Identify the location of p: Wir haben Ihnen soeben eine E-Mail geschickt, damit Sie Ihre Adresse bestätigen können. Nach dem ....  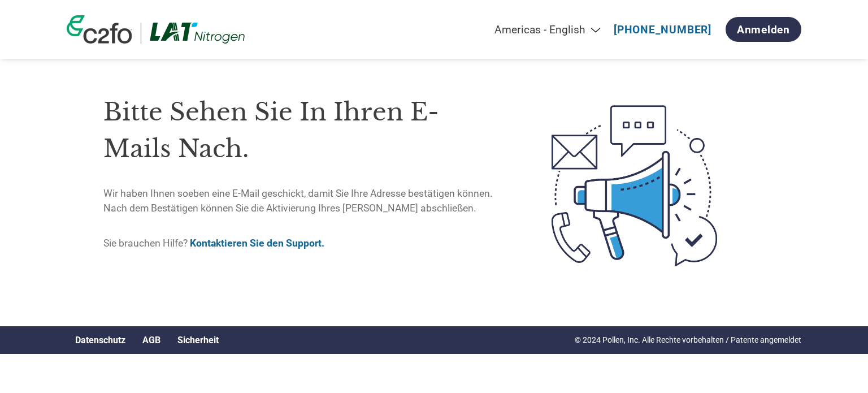
(304, 200).